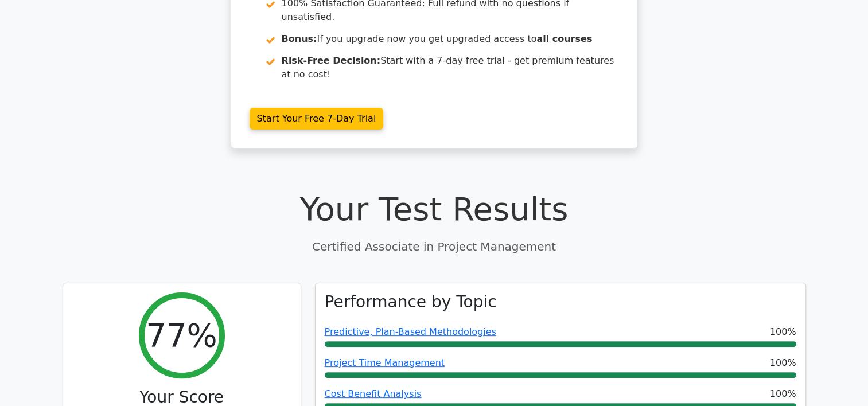  I want to click on a: Cost Benefit Analysis, so click(373, 394).